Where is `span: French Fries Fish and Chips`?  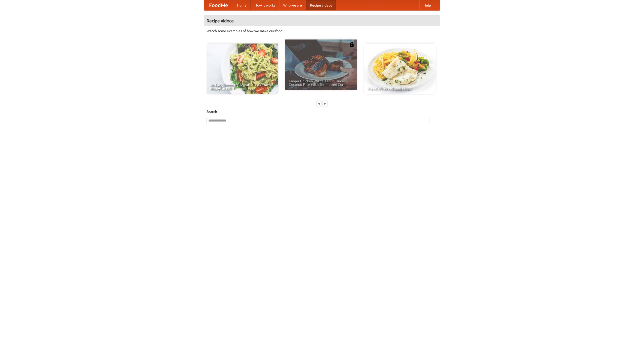
span: French Fries Fish and Chips is located at coordinates (400, 89).